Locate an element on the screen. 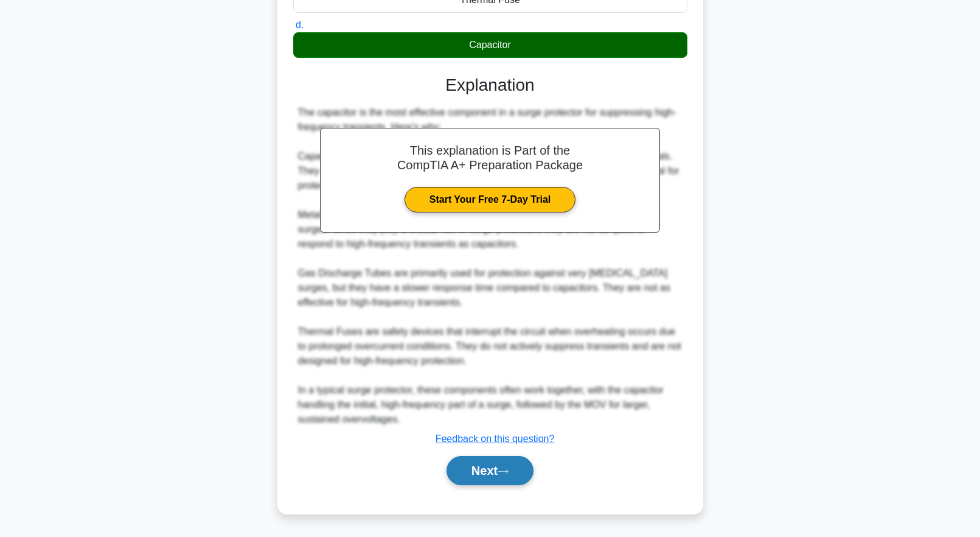  div: Capacitor is located at coordinates (490, 45).